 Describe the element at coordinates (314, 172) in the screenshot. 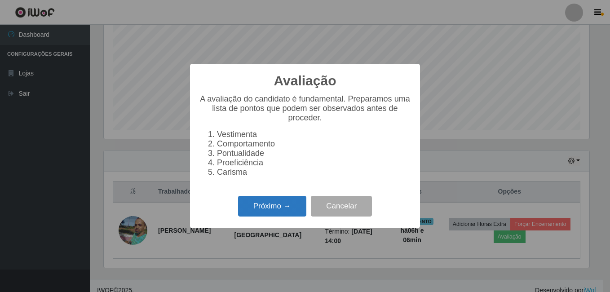

I see `li: Carisma` at that location.